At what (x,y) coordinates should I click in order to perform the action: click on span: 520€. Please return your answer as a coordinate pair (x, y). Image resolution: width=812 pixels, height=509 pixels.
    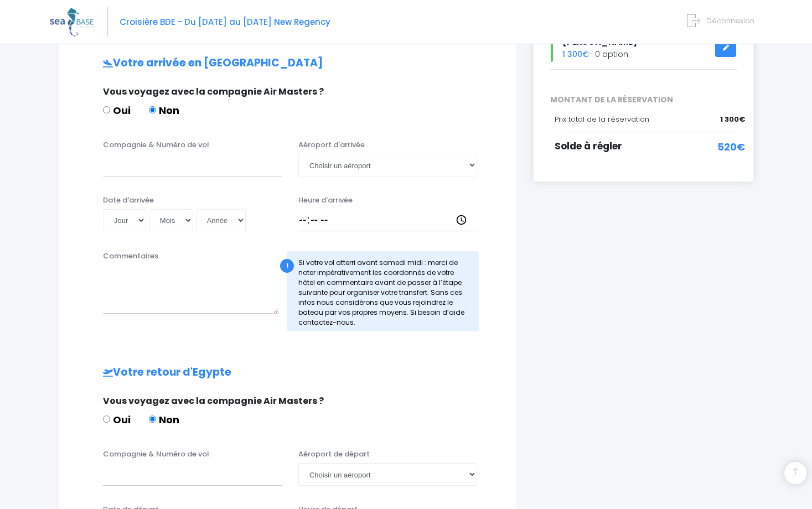
    Looking at the image, I should click on (732, 147).